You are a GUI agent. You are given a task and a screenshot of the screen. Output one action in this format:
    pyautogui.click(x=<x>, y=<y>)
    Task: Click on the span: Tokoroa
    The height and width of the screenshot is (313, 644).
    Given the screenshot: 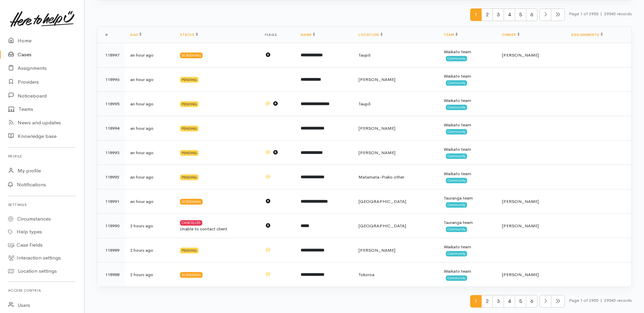 What is the action you would take?
    pyautogui.click(x=366, y=274)
    